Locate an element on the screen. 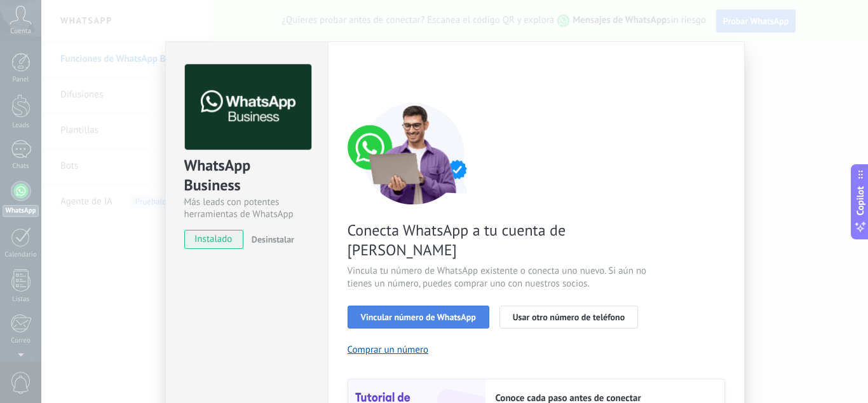 Image resolution: width=868 pixels, height=403 pixels. button: Desinstalar is located at coordinates (270, 239).